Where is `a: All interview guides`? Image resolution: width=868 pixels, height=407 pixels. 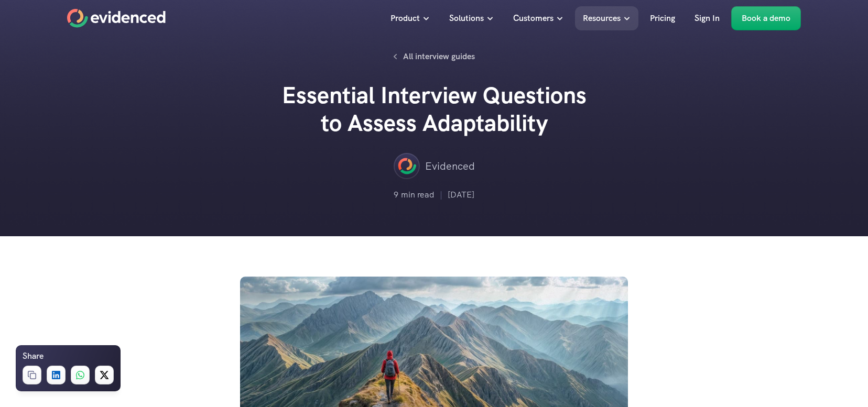 a: All interview guides is located at coordinates (434, 57).